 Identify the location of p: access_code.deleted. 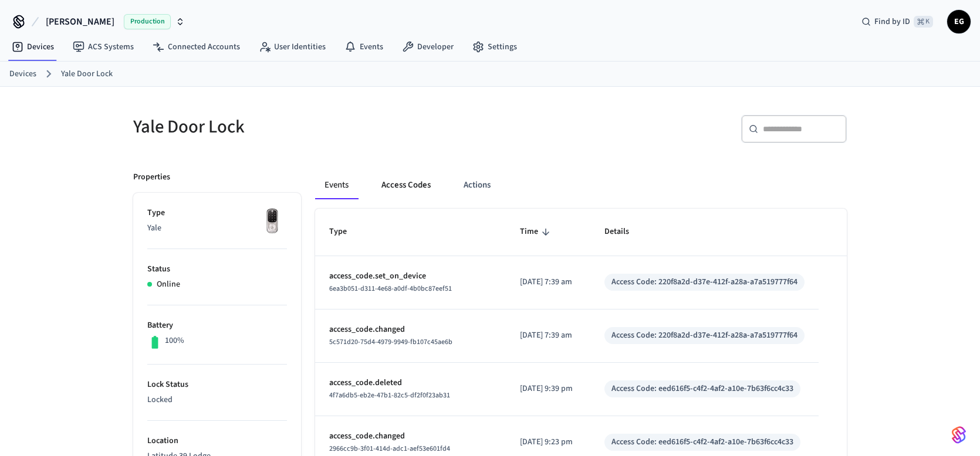
(410, 383).